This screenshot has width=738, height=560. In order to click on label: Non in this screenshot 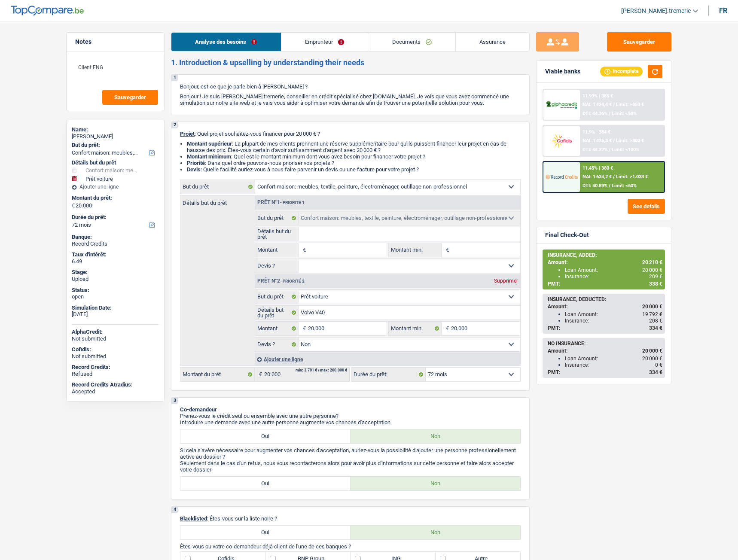, I will do `click(435, 484)`.